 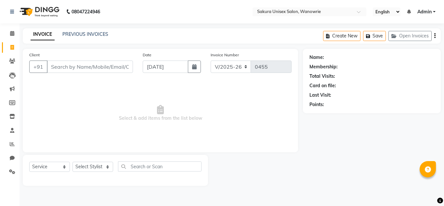 I want to click on span: Admin, so click(x=424, y=12).